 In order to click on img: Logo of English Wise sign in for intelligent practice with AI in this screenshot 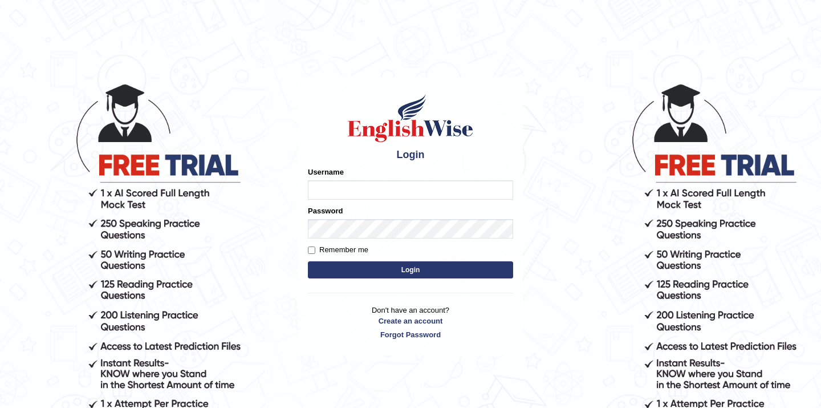, I will do `click(411, 118)`.